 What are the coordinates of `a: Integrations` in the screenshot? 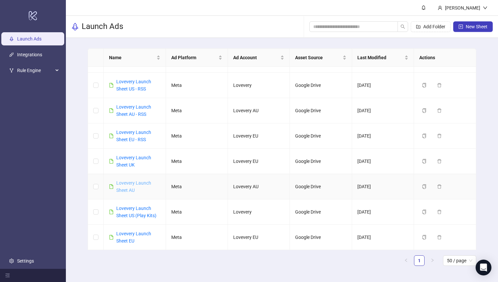 It's located at (30, 55).